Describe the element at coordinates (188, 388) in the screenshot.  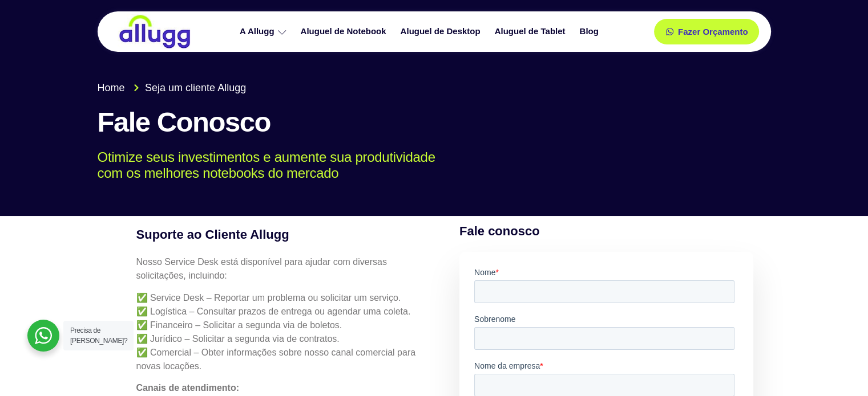
I see `strong: Canais de atendimento:` at that location.